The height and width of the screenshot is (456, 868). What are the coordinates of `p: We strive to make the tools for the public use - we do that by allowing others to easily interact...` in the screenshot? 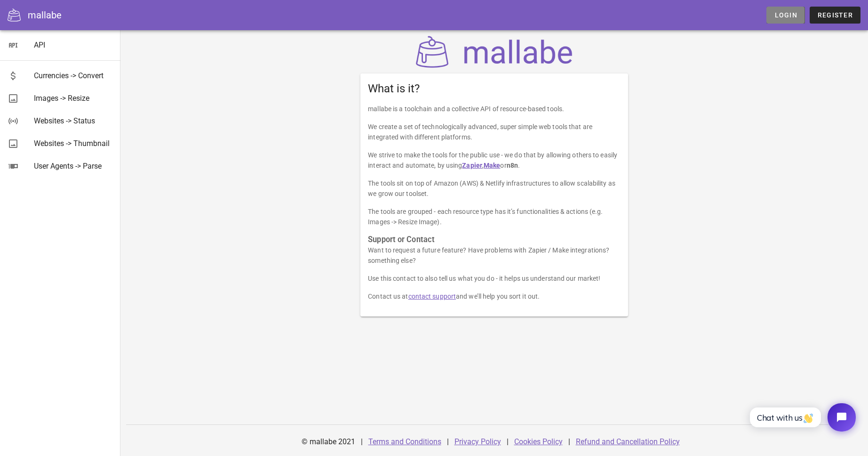 It's located at (494, 160).